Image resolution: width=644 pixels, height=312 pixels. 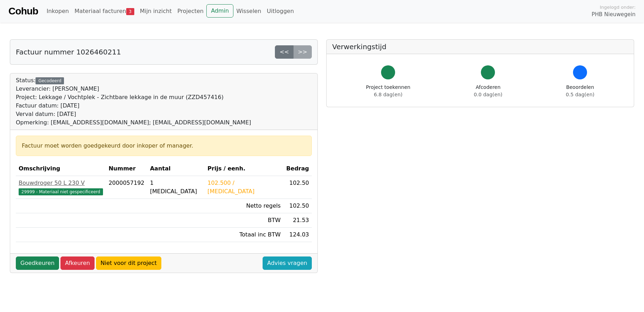 I want to click on span: Ingelogd onder:, so click(x=618, y=7).